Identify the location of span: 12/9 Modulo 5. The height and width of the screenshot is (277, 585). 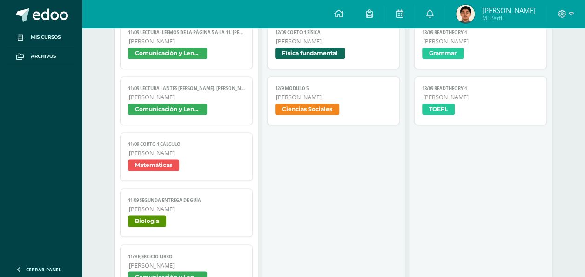
(333, 88).